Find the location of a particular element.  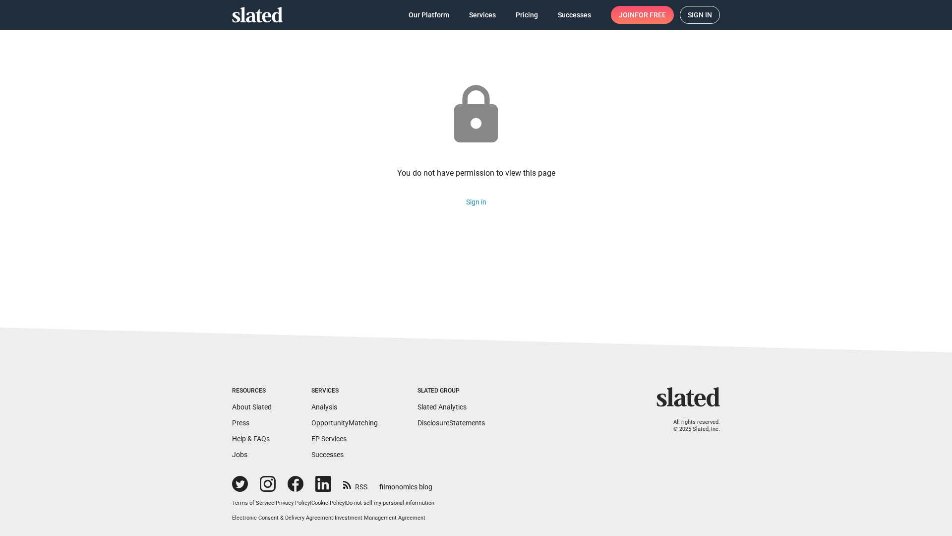

div: Slated Group is located at coordinates (451, 391).